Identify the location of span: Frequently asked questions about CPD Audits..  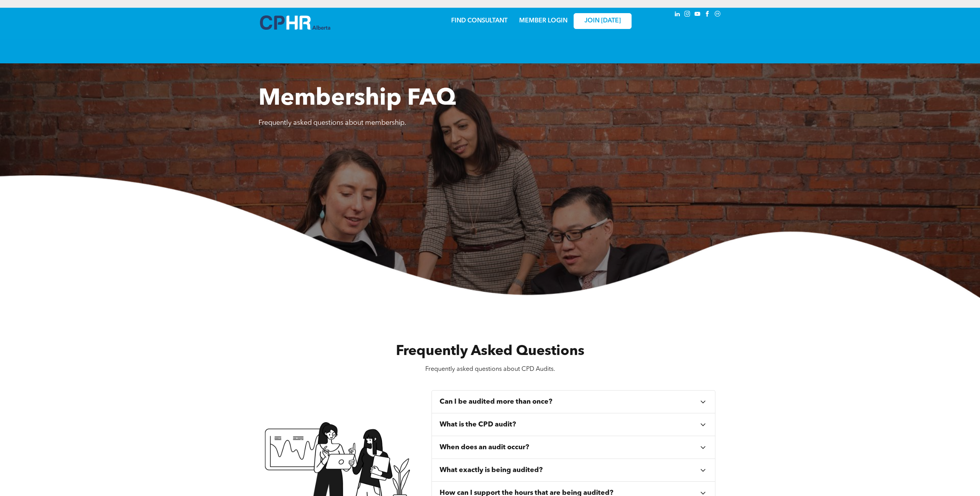
(490, 369).